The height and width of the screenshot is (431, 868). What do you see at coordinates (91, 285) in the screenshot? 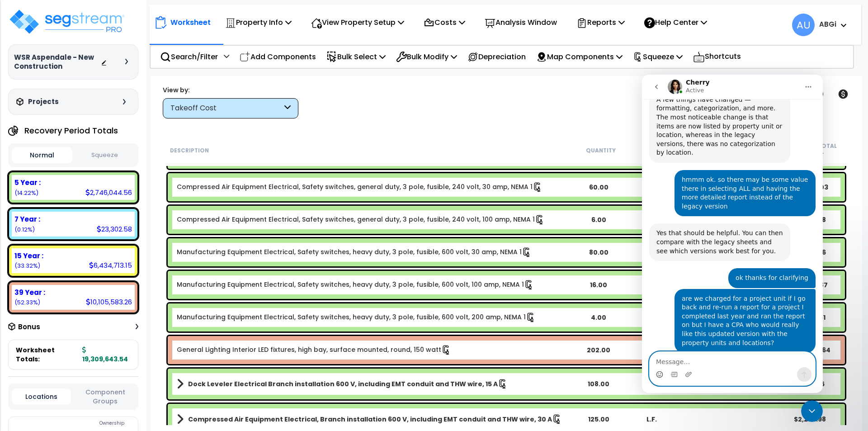
I see `textarea: Message…` at bounding box center [91, 285].